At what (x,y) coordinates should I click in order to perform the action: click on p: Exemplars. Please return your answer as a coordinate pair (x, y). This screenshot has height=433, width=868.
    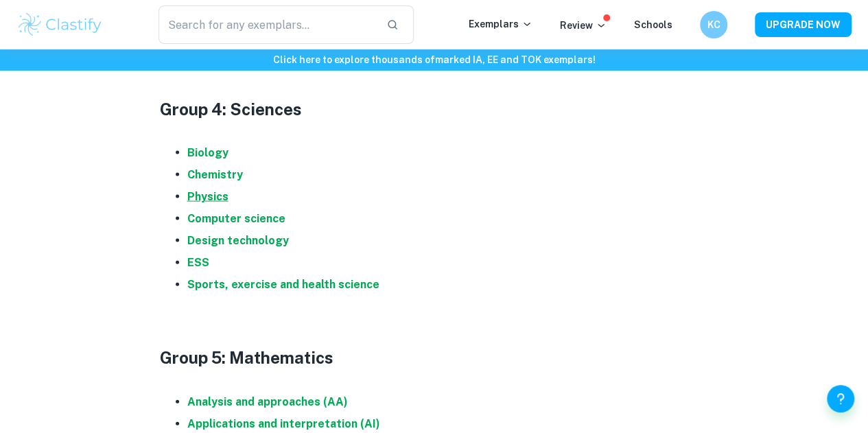
    Looking at the image, I should click on (500, 24).